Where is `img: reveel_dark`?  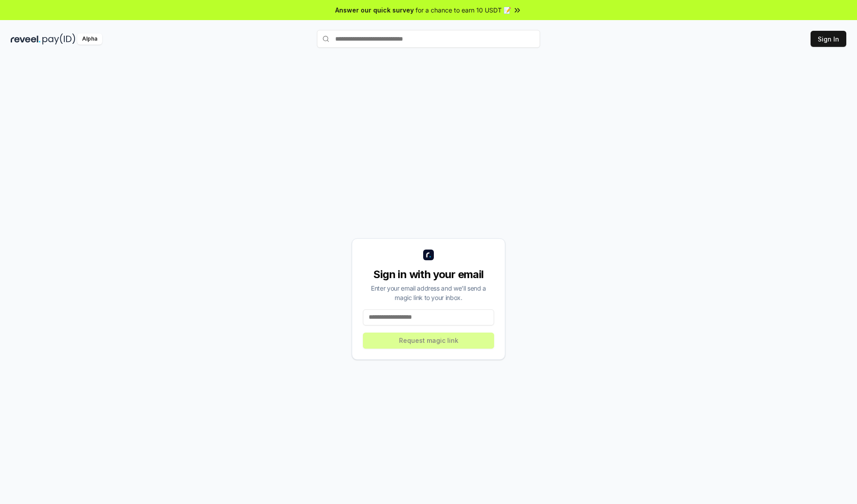
img: reveel_dark is located at coordinates (26, 39).